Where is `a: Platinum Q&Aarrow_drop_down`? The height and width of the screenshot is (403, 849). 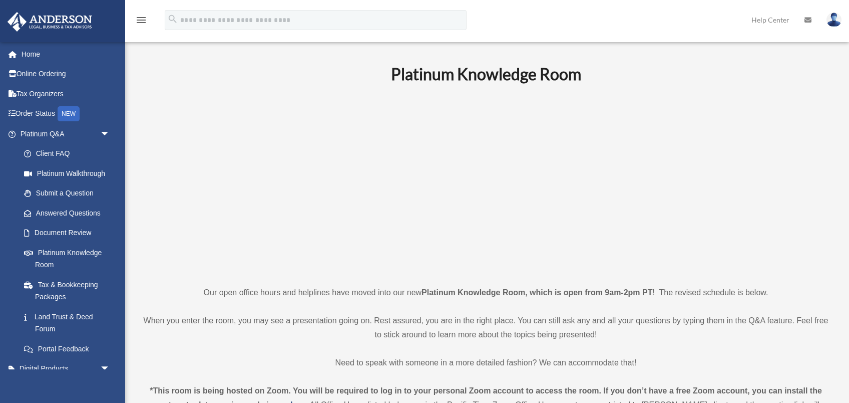
a: Platinum Q&Aarrow_drop_down is located at coordinates (66, 134).